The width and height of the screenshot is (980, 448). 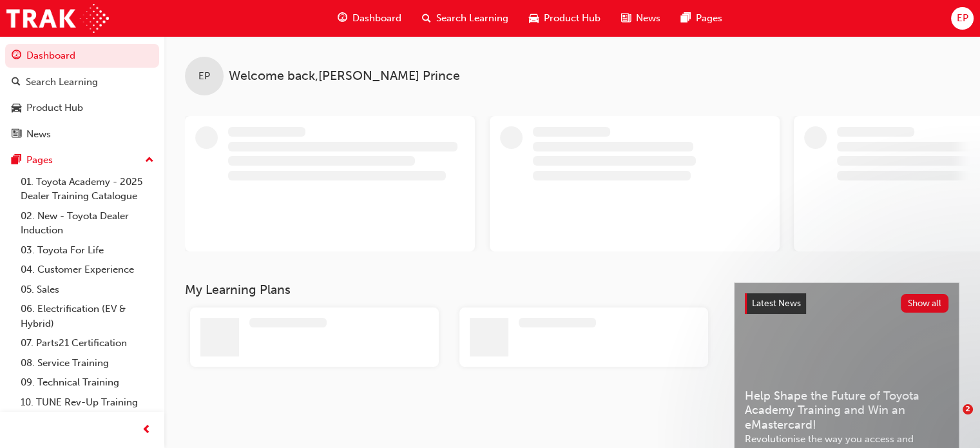 I want to click on a: news-iconNews, so click(x=640, y=18).